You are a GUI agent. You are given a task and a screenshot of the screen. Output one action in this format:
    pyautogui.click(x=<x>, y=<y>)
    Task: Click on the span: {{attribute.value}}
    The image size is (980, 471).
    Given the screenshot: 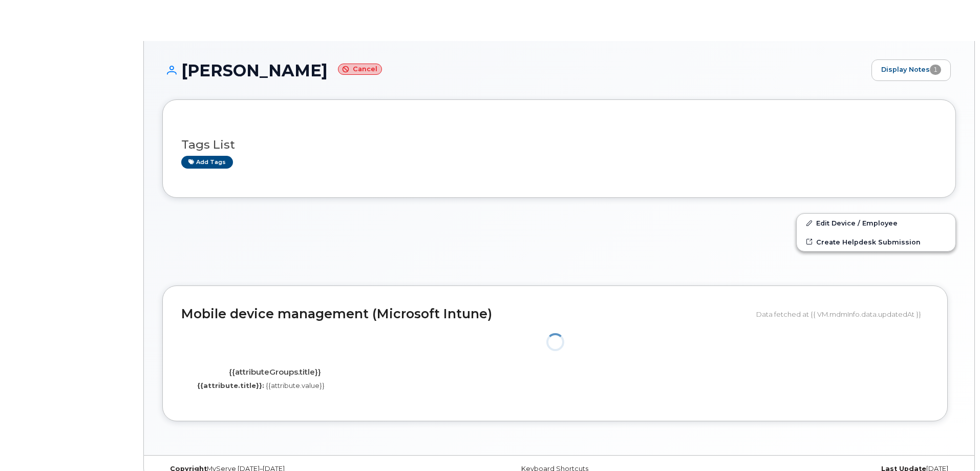 What is the action you would take?
    pyautogui.click(x=295, y=385)
    